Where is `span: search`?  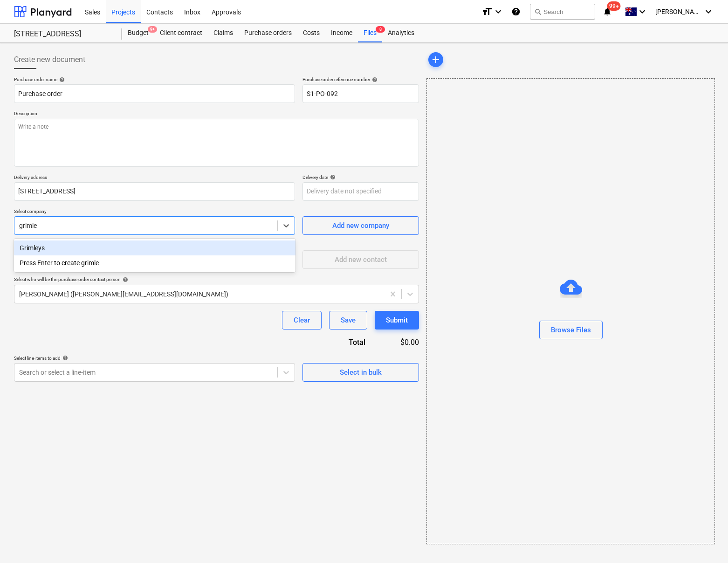
span: search is located at coordinates (538, 12).